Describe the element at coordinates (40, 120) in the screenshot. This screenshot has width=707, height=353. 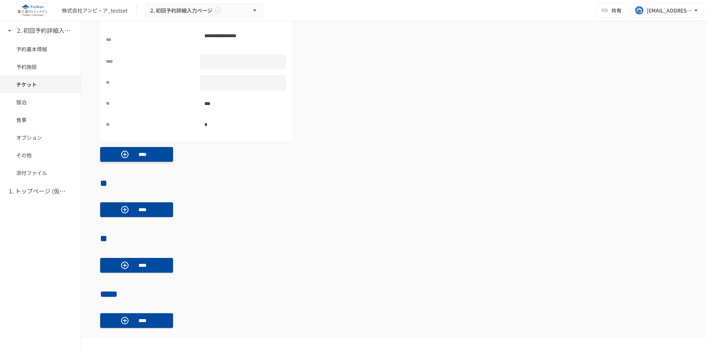
I see `span: 食事` at that location.